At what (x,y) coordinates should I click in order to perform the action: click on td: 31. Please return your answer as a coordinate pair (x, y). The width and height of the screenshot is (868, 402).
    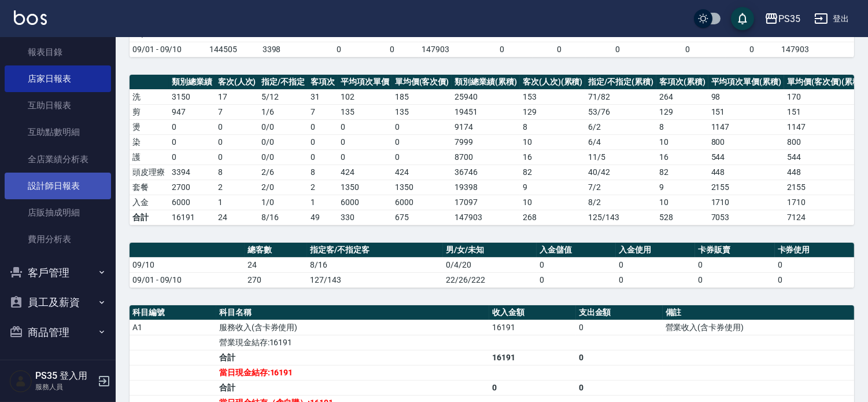
    Looking at the image, I should click on (322, 96).